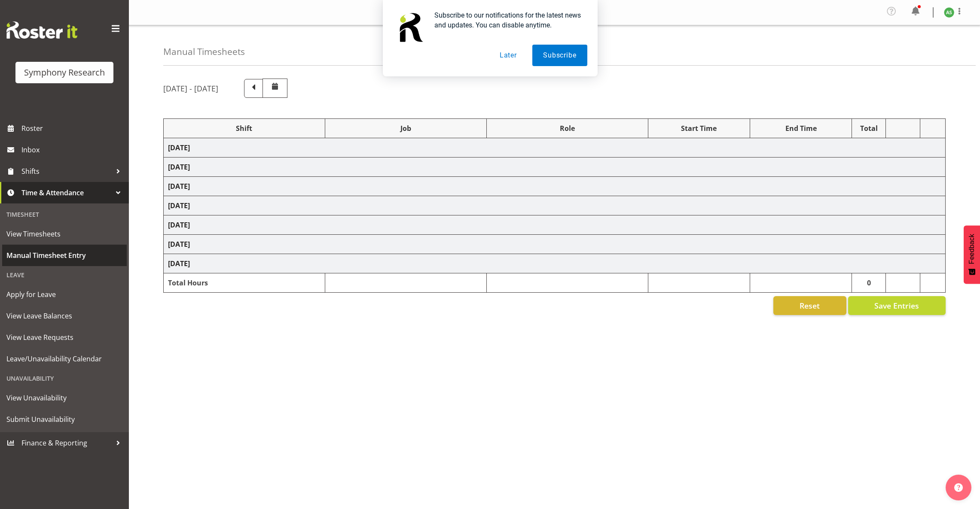  I want to click on div: Timesheet, so click(65, 214).